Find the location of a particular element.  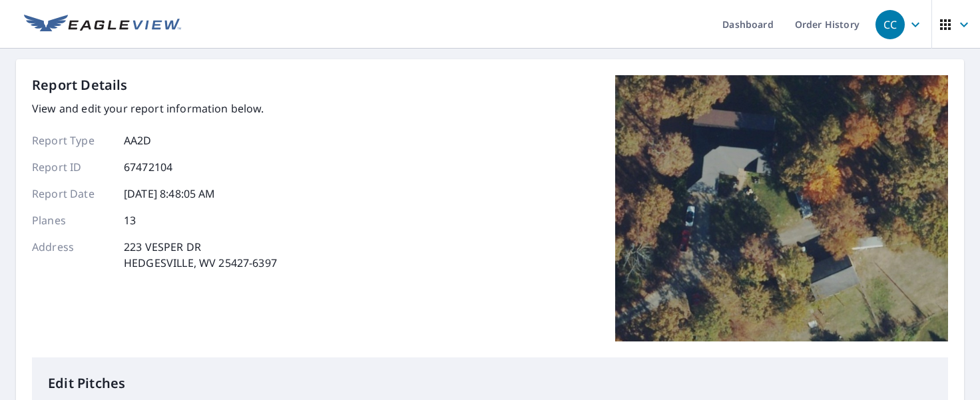

img: EV Logo is located at coordinates (103, 25).